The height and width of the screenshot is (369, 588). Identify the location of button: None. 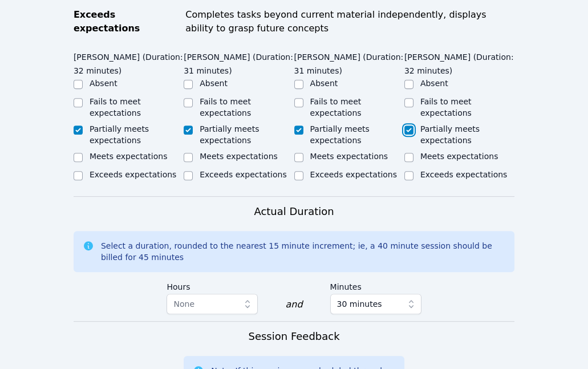
(213, 304).